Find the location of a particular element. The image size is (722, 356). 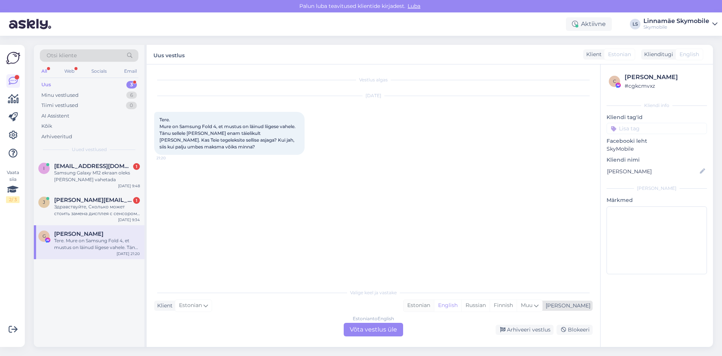

span: c is located at coordinates (615, 81).